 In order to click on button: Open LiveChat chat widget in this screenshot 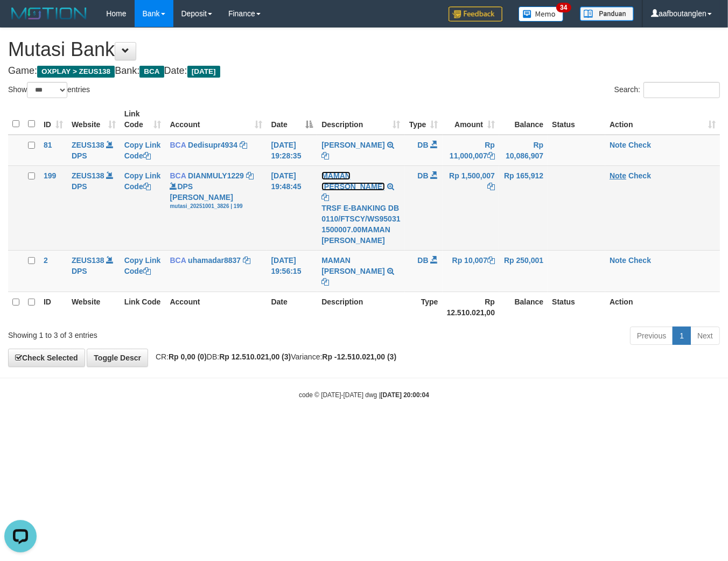, I will do `click(21, 21)`.